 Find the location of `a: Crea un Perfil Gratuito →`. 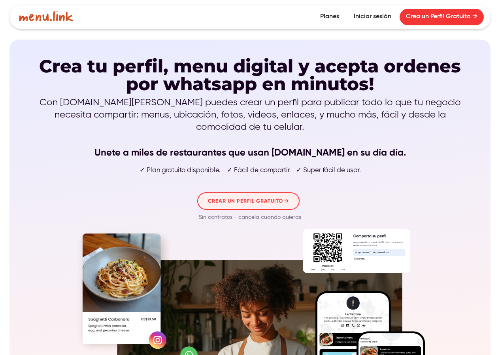

a: Crea un Perfil Gratuito → is located at coordinates (442, 17).